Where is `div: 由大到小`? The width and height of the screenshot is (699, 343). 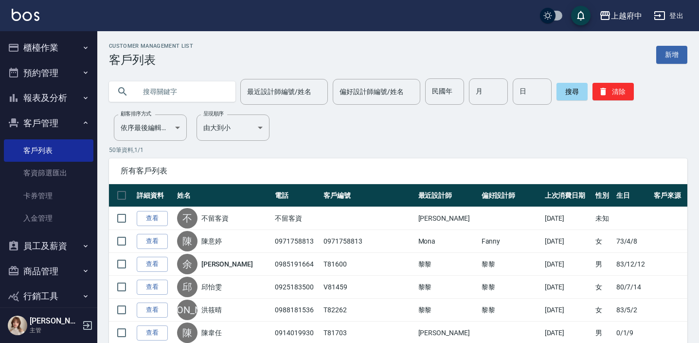
div: 由大到小 is located at coordinates (233, 128).